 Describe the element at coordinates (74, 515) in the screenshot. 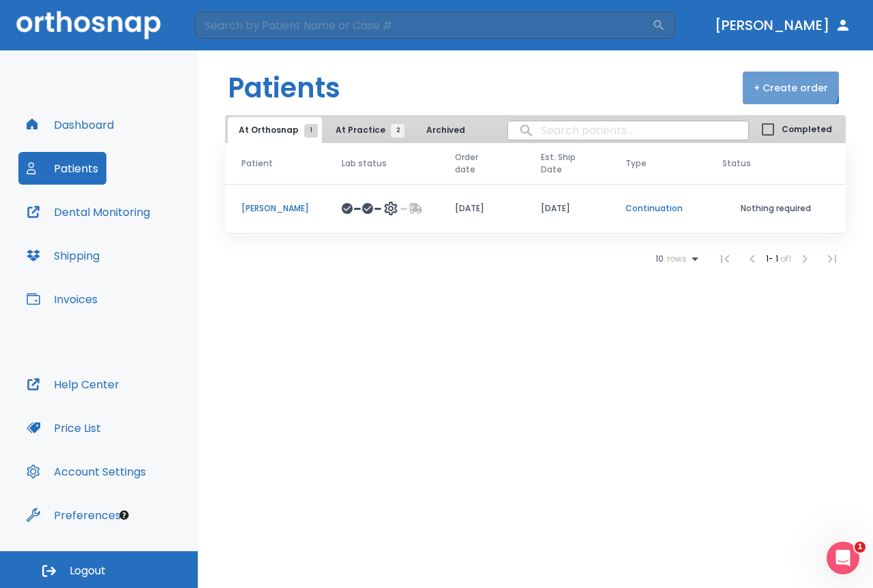

I see `a: Preferences` at that location.